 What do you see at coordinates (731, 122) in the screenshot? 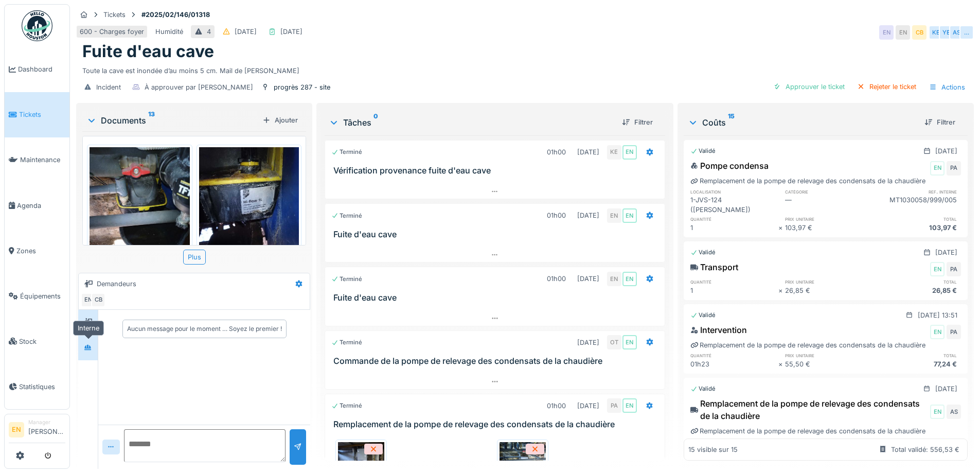
I see `sup: 15` at bounding box center [731, 122].